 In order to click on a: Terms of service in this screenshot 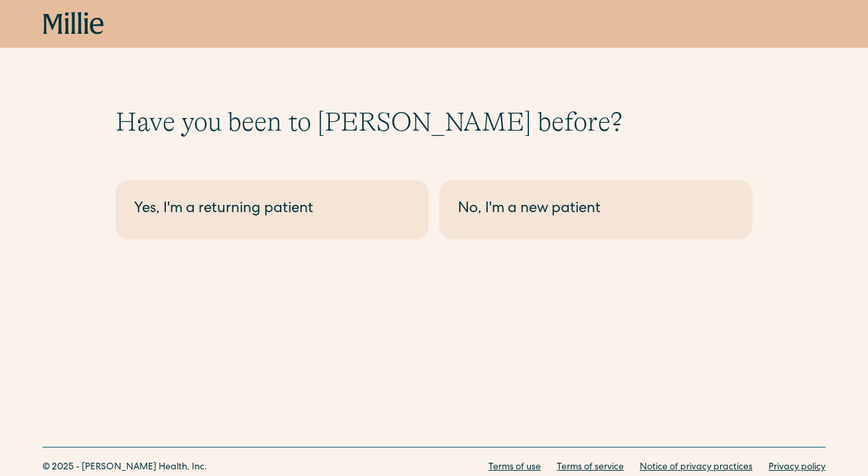, I will do `click(590, 468)`.